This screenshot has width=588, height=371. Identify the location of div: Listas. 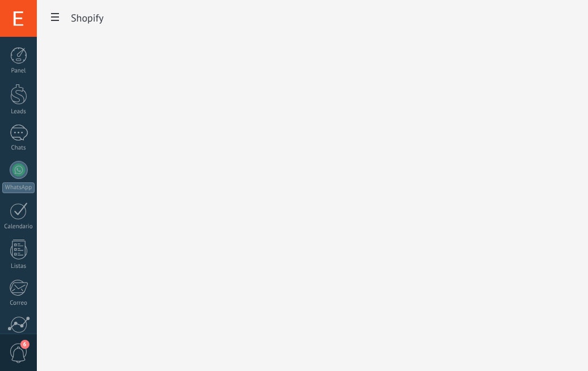
(19, 266).